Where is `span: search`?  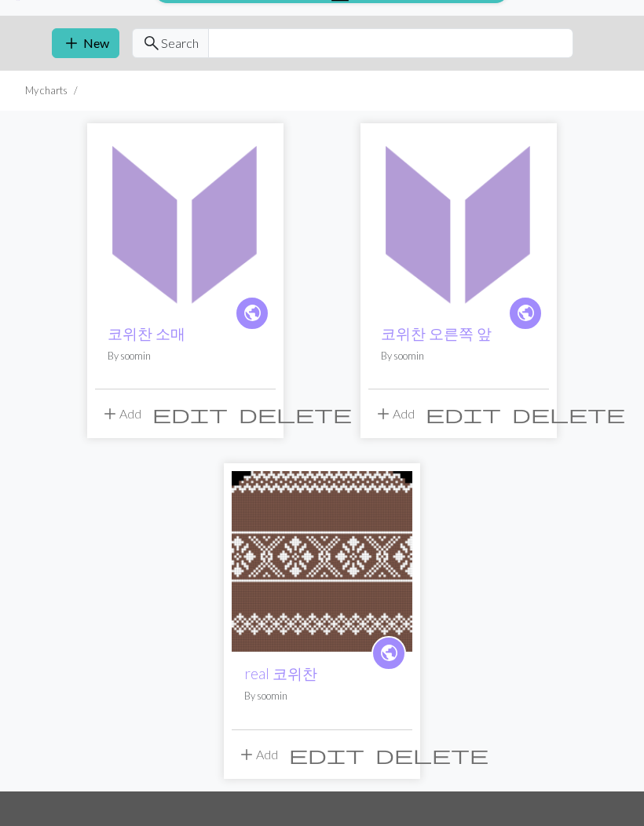
span: search is located at coordinates (151, 44).